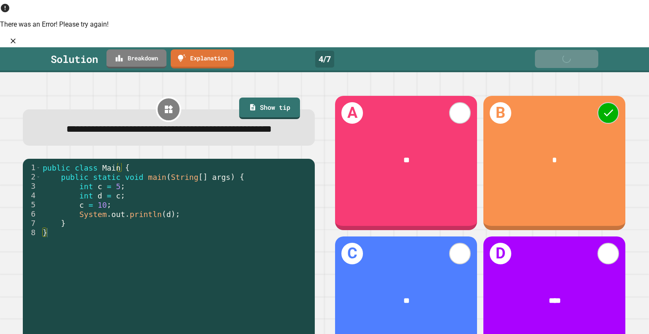 Image resolution: width=649 pixels, height=334 pixels. What do you see at coordinates (74, 59) in the screenshot?
I see `div: Solution` at bounding box center [74, 59].